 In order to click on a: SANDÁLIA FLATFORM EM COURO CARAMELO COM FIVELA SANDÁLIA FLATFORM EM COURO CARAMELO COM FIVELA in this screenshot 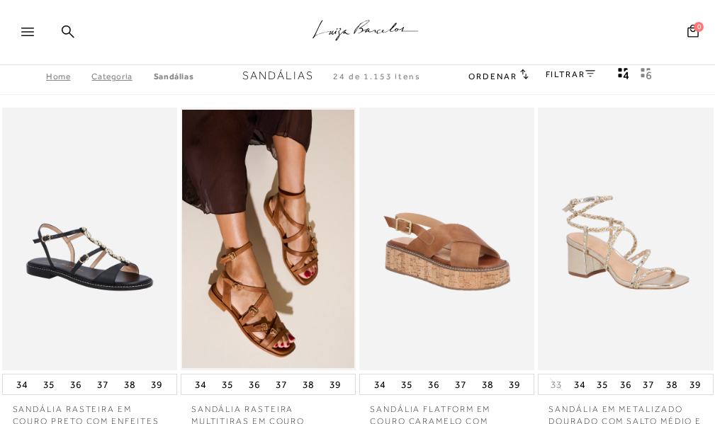, I will do `click(446, 239)`.